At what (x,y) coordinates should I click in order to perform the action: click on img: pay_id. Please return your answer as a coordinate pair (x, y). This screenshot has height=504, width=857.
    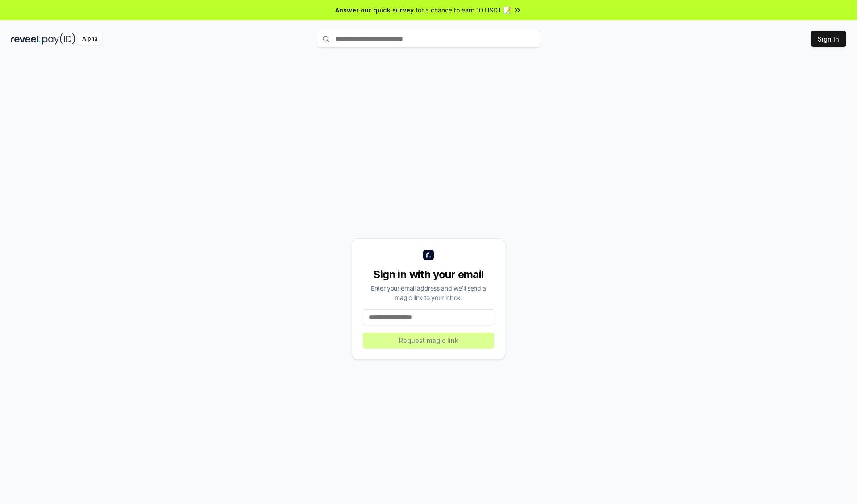
    Looking at the image, I should click on (59, 39).